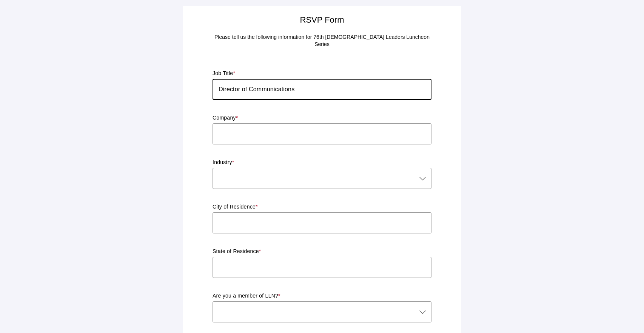  Describe the element at coordinates (322, 73) in the screenshot. I see `p: Job Title` at that location.